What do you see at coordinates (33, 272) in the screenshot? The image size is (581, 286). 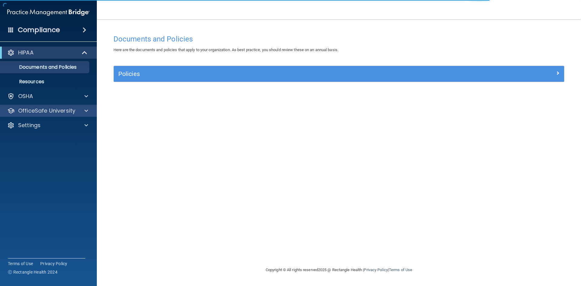 I see `span: Ⓒ Rectangle Health 2024` at bounding box center [33, 272].